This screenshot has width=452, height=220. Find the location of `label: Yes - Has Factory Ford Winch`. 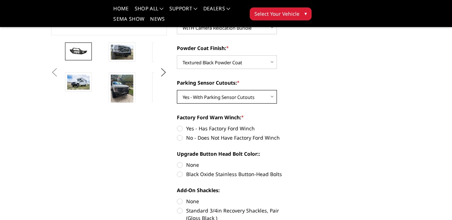

label: Yes - Has Factory Ford Winch is located at coordinates (235, 128).